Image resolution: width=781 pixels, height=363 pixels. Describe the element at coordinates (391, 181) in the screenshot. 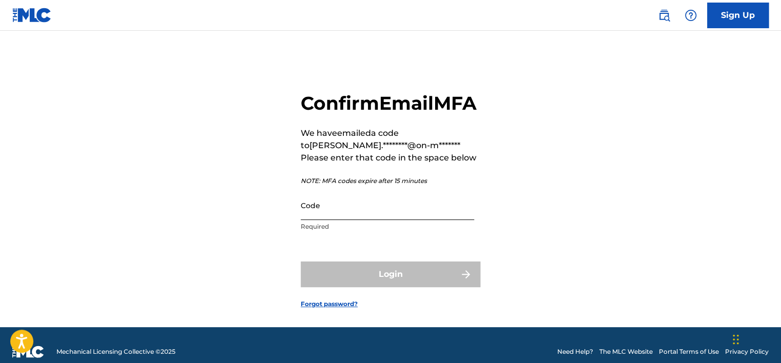

I see `p: NOTE: MFA codes expire after 15 minutes` at that location.